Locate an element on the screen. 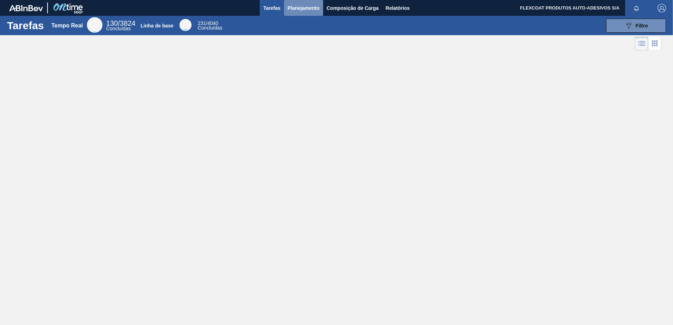 The width and height of the screenshot is (673, 325). img: TNhmsLtSVTkK8tSr43FrP2fwEKptu5GPRR3wAAAABJRU5ErkJggg== is located at coordinates (26, 8).